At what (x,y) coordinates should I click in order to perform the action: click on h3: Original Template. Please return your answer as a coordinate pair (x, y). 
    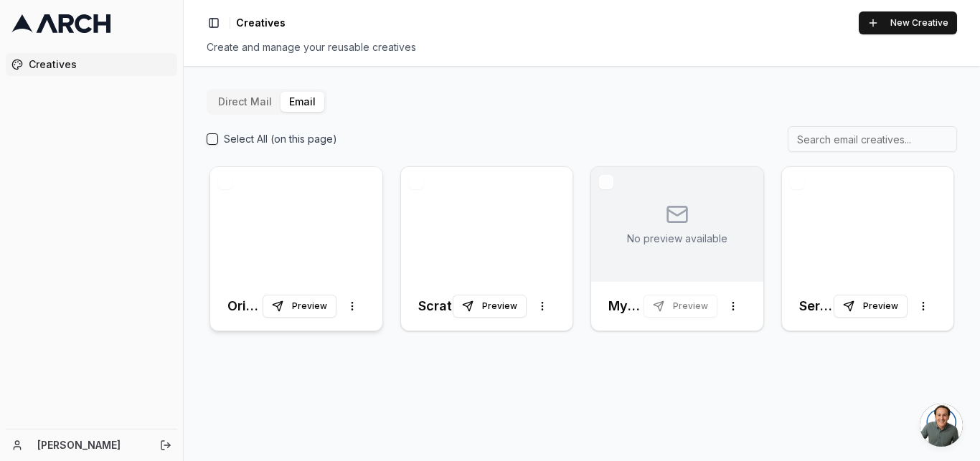
    Looking at the image, I should click on (245, 306).